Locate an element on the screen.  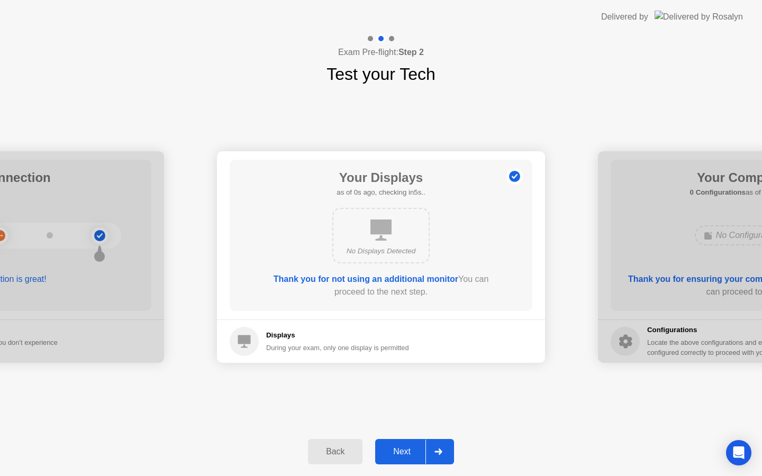
h5: Displays is located at coordinates (338, 336).